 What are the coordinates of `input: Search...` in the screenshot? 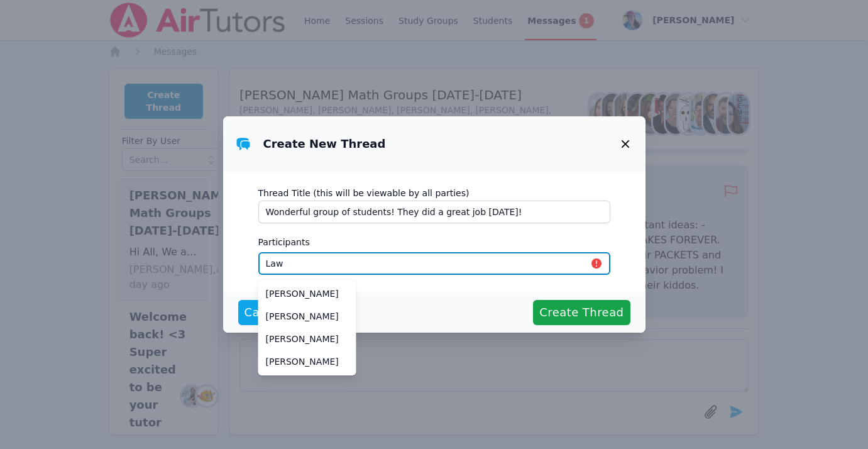 It's located at (435, 263).